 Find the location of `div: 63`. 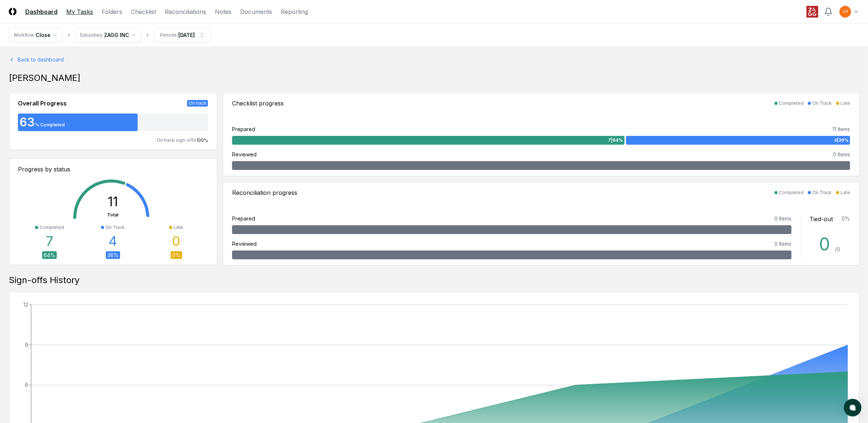

div: 63 is located at coordinates (26, 122).